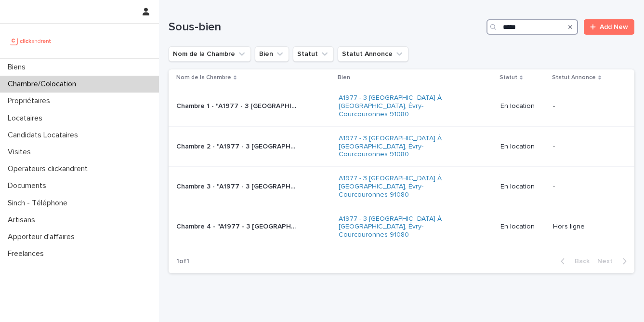 This screenshot has width=644, height=322. Describe the element at coordinates (203, 78) in the screenshot. I see `p: Nom de la Chambre` at that location.